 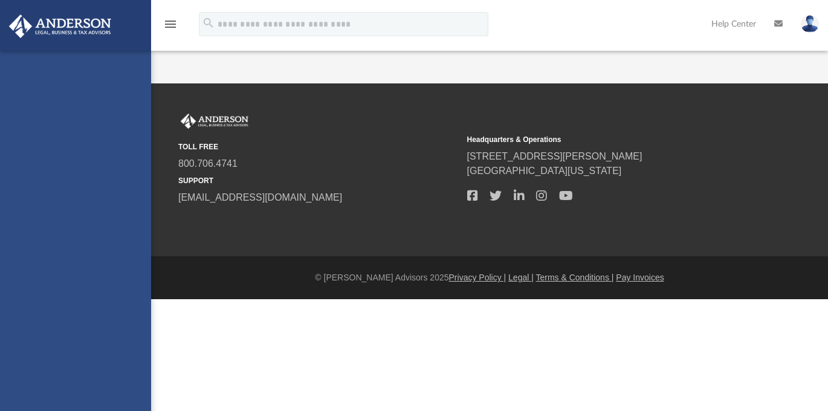 What do you see at coordinates (478, 278) in the screenshot?
I see `a: Privacy Policy |` at bounding box center [478, 278].